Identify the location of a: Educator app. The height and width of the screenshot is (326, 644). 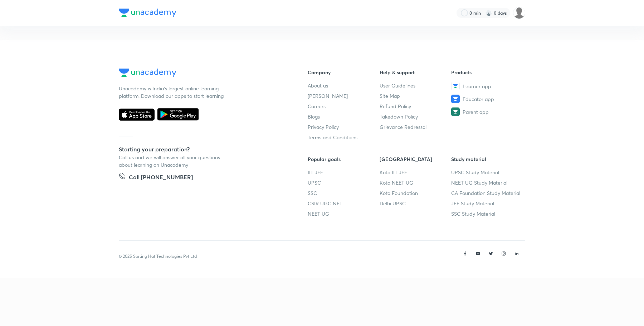
(487, 99).